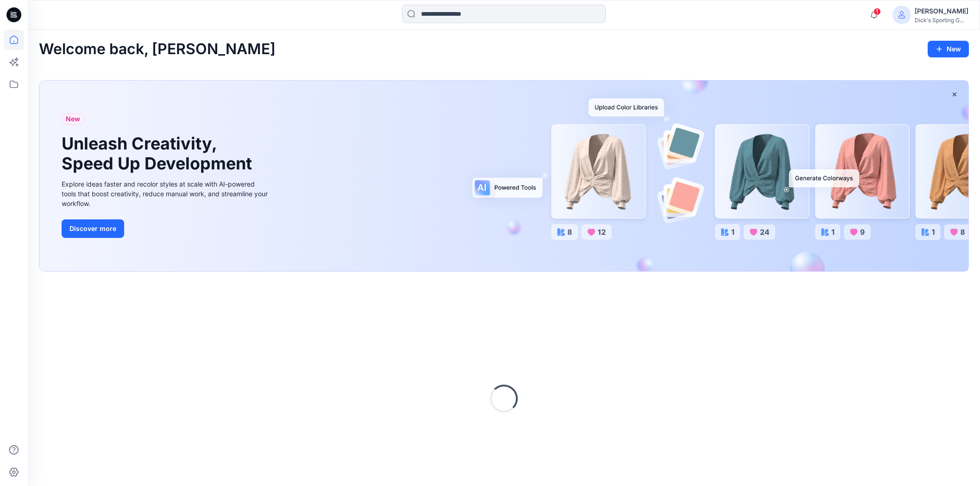  I want to click on button: Discover more, so click(93, 228).